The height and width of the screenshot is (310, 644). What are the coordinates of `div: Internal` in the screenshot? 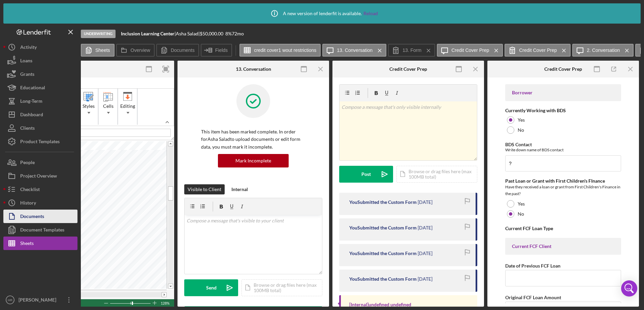 It's located at (240, 190).